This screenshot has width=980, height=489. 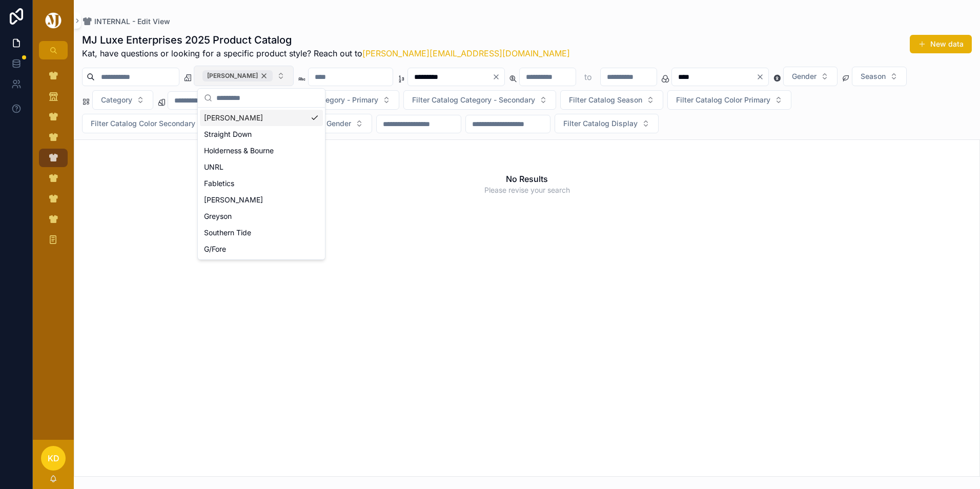 What do you see at coordinates (940, 44) in the screenshot?
I see `a: New data` at bounding box center [940, 44].